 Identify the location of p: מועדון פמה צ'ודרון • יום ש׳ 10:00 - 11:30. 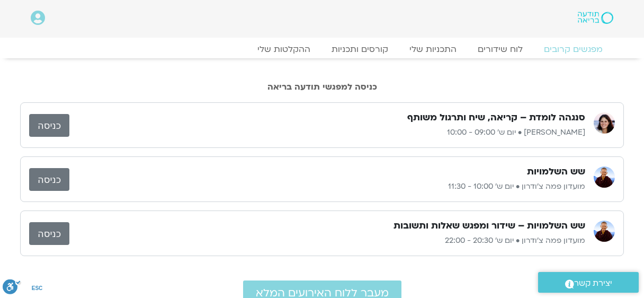
(327, 187).